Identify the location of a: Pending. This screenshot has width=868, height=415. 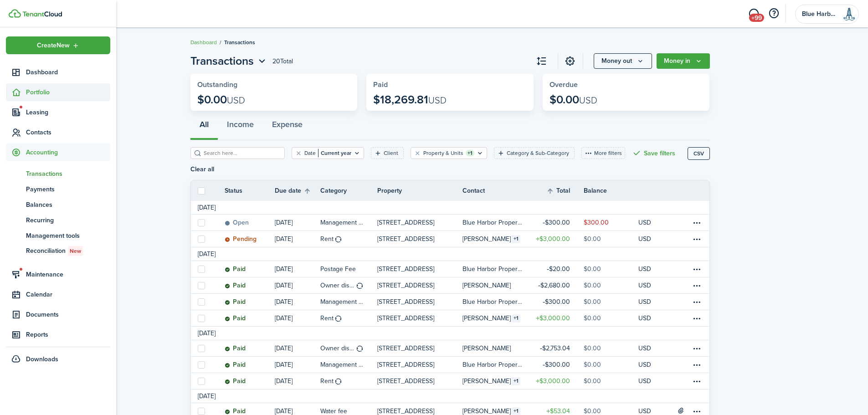
(249, 239).